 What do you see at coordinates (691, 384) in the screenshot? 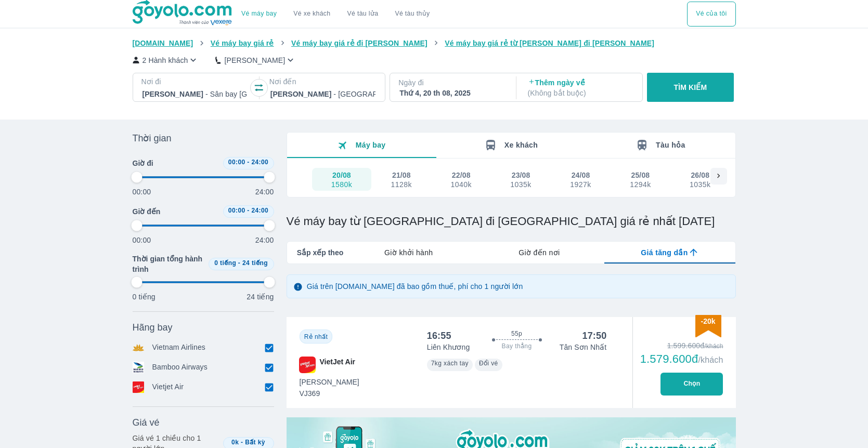
I see `button: Chọn` at bounding box center [691, 384].